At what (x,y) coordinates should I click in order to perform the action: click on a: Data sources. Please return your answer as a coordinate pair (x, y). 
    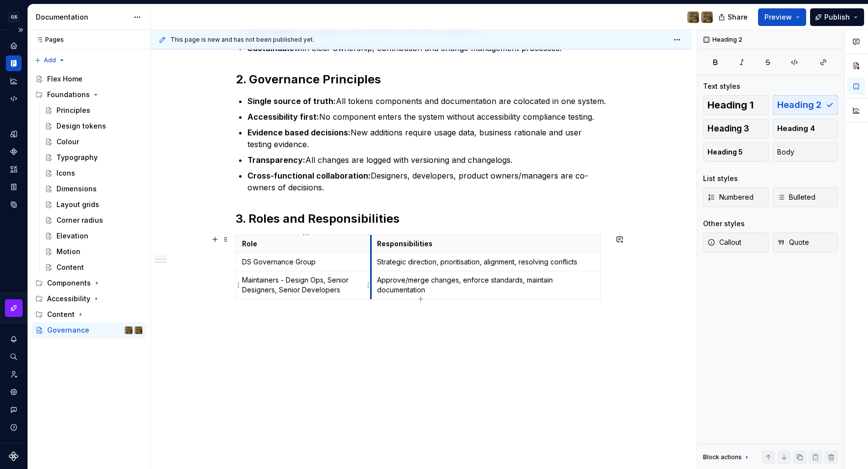
    Looking at the image, I should click on (14, 204).